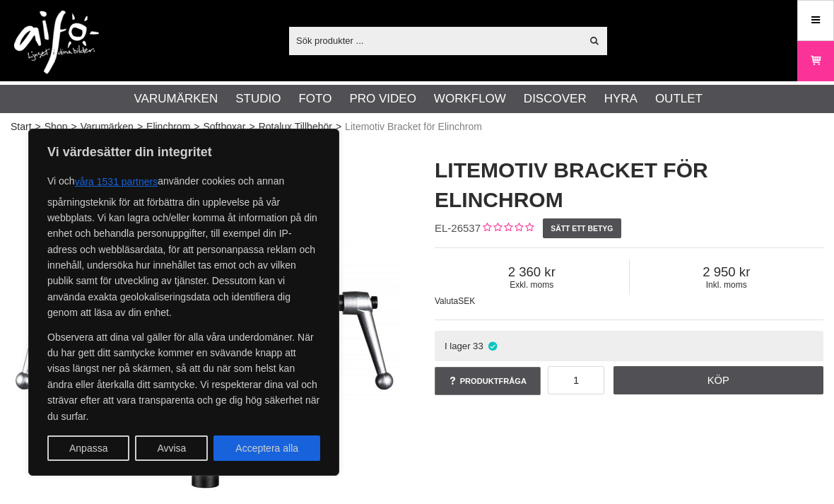 The height and width of the screenshot is (504, 834). Describe the element at coordinates (629, 186) in the screenshot. I see `h1: Litemotiv Bracket för Elinchrom` at that location.